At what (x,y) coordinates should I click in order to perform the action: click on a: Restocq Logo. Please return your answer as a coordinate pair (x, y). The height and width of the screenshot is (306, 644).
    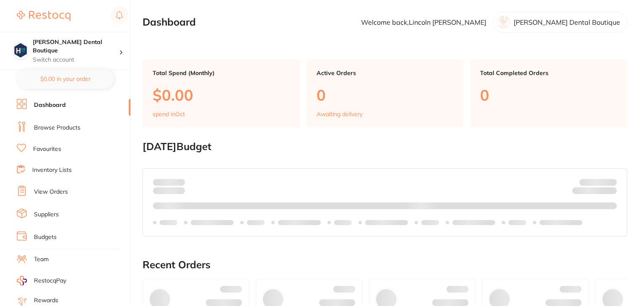
    Looking at the image, I should click on (44, 16).